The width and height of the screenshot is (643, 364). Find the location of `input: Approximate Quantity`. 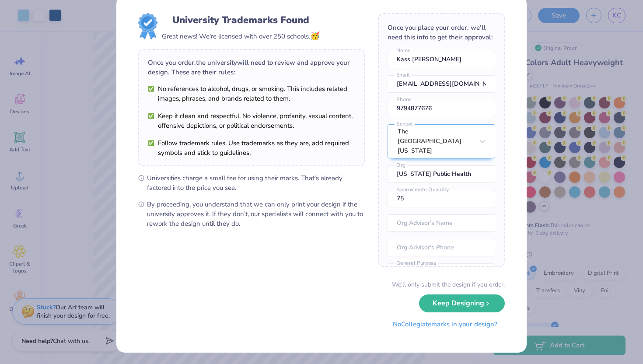

input: Approximate Quantity is located at coordinates (442, 198).